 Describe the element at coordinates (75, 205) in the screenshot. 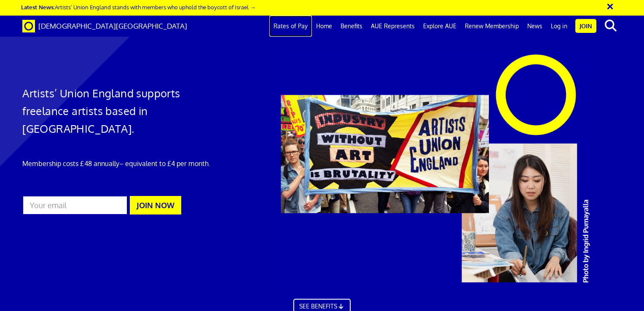

I see `input: Your email` at that location.